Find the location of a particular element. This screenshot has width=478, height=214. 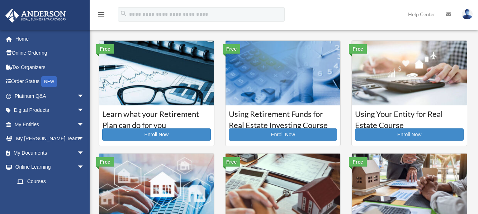

div: NEW is located at coordinates (49, 81).